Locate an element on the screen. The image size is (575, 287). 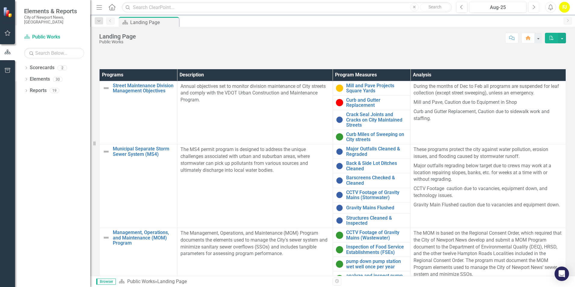
p: Mill and Pave, Caution due to Equipment in Shop is located at coordinates (488, 102).